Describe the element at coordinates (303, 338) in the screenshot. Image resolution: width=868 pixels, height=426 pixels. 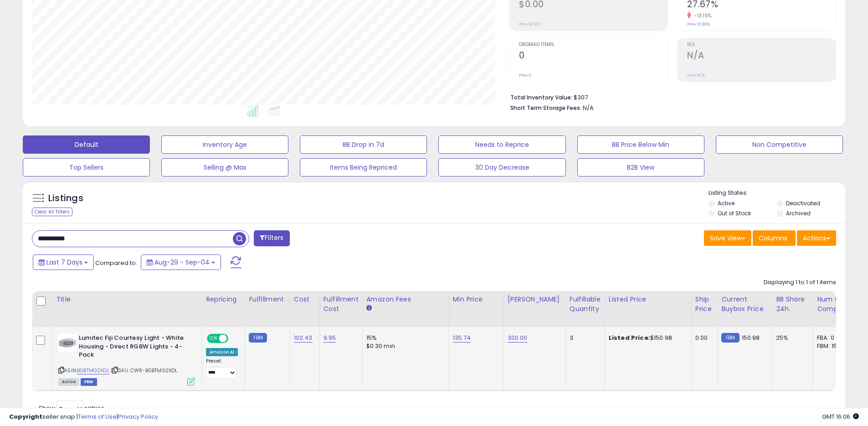
I see `a: 102.43` at that location.